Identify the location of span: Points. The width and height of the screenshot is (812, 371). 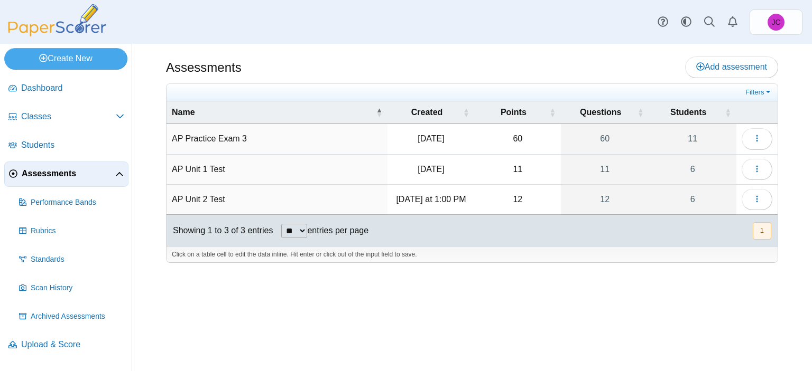
(513, 113).